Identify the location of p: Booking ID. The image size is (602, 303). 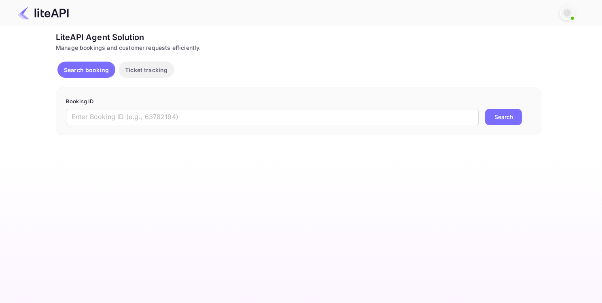
(299, 102).